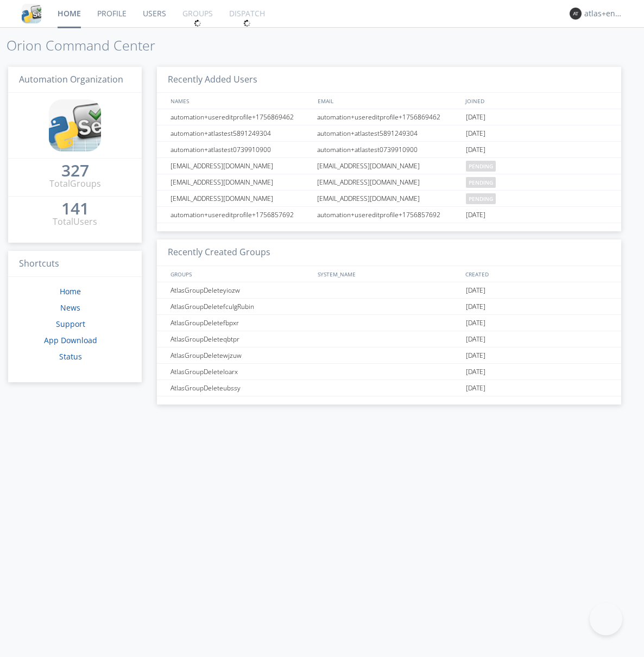 This screenshot has width=644, height=657. I want to click on h3: Recently Added Users, so click(389, 80).